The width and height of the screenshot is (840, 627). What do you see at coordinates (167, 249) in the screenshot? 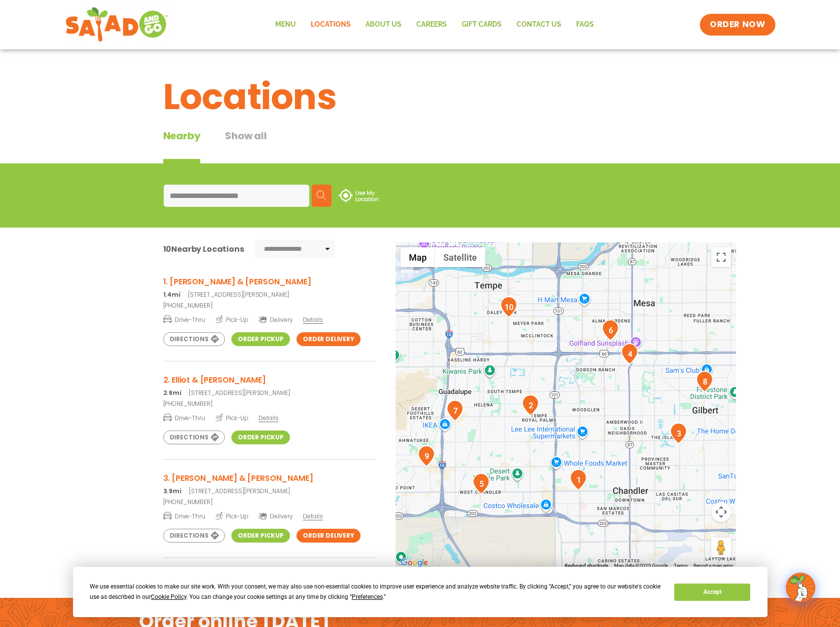
I see `span: 10` at bounding box center [167, 249].